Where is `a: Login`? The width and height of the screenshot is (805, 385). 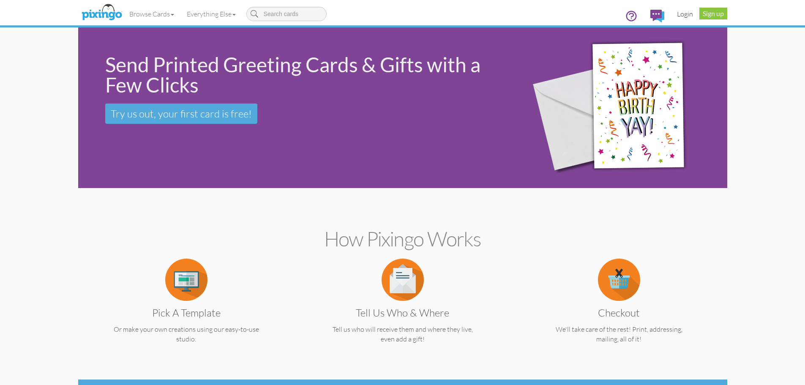
a: Login is located at coordinates (685, 14).